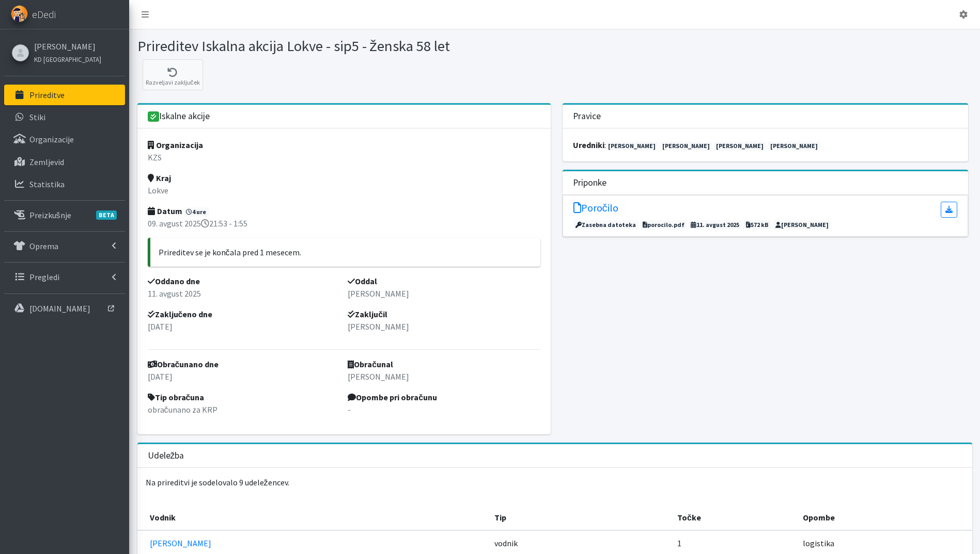  What do you see at coordinates (596, 209) in the screenshot?
I see `a: Poročilo` at bounding box center [596, 209].